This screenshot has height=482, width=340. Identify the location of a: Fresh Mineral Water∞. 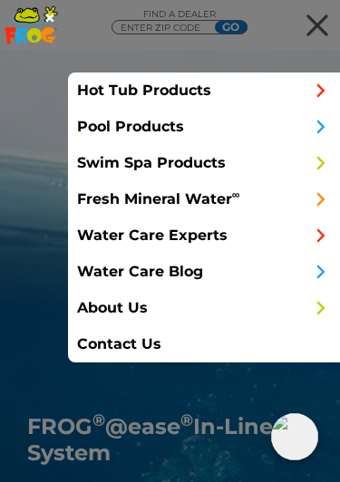
(204, 199).